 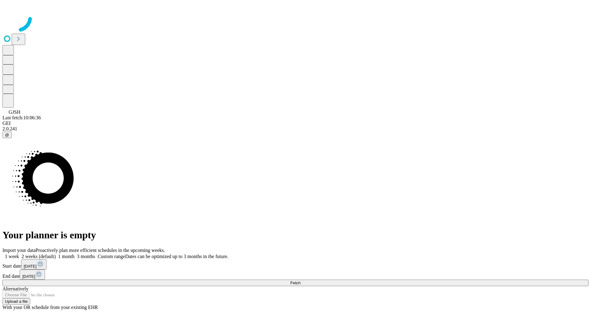 What do you see at coordinates (14, 112) in the screenshot?
I see `span: GJSH` at bounding box center [14, 112].